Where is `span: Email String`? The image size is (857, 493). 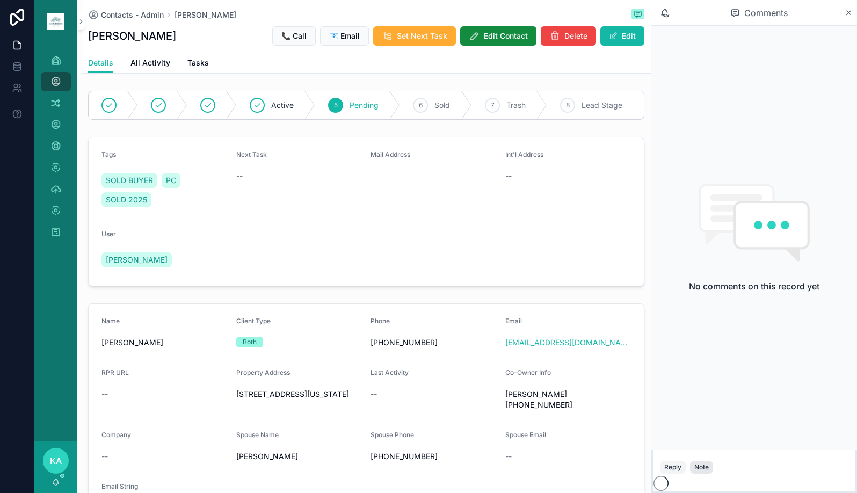
span: Email String is located at coordinates (120, 486).